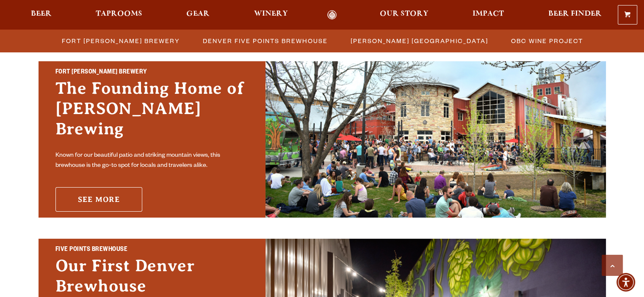 This screenshot has height=297, width=644. What do you see at coordinates (152, 250) in the screenshot?
I see `h2: Five Points Brewhouse` at bounding box center [152, 250].